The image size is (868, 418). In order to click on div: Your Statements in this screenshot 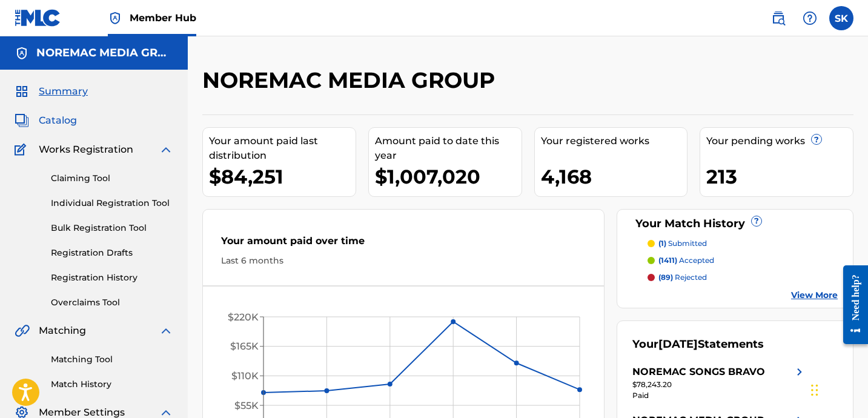, I will do `click(698, 344)`.